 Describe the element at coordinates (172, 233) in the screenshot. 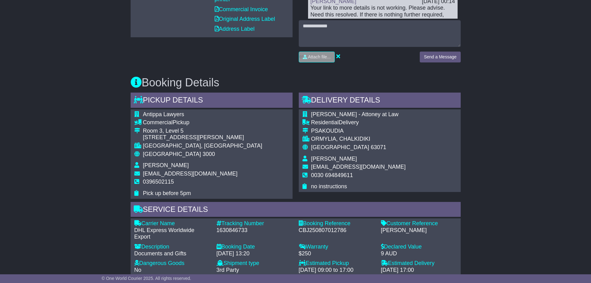

I see `div: DHL Express Worldwide Export` at that location.